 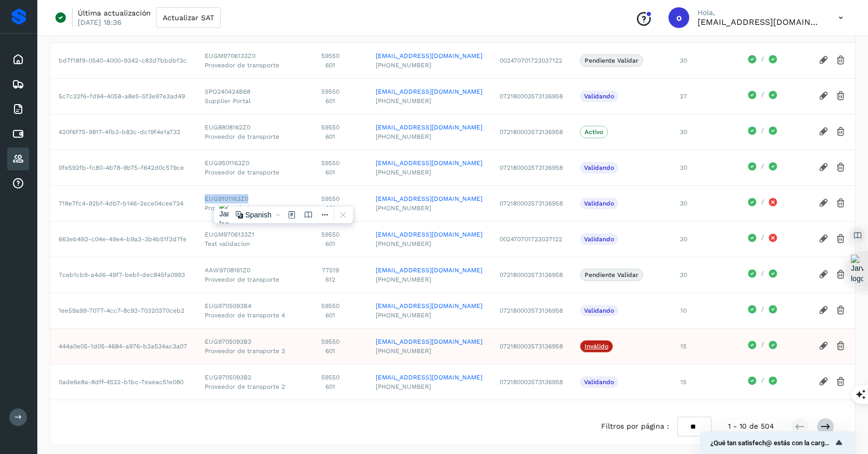 What do you see at coordinates (777, 443) in the screenshot?
I see `button: Mostrar encuesta - ¿Qué tan satisfech@ estás con la carga de tus proveedores?` at bounding box center [777, 443].